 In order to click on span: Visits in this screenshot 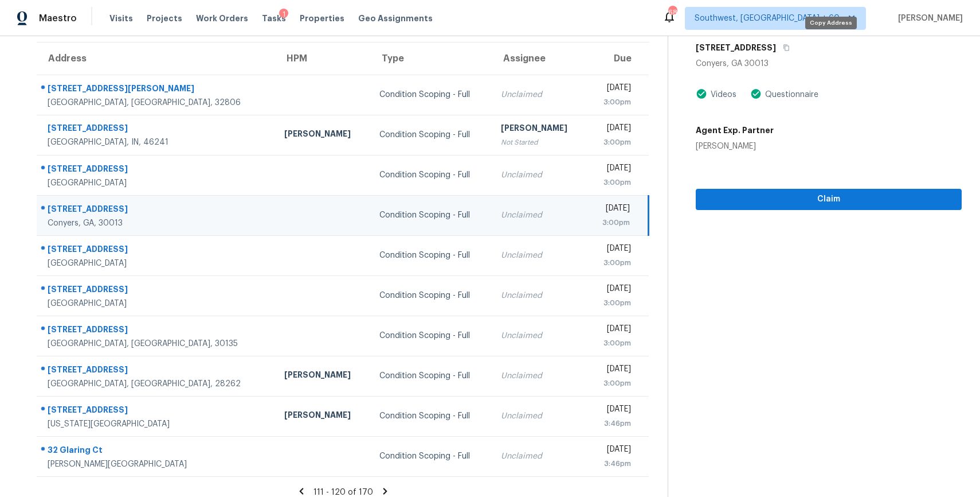, I will do `click(121, 18)`.